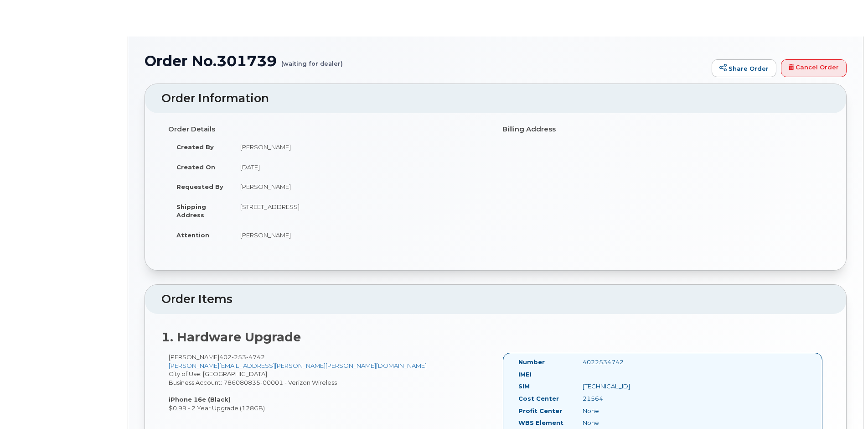 The width and height of the screenshot is (868, 429). I want to click on h2: Order Items, so click(495, 300).